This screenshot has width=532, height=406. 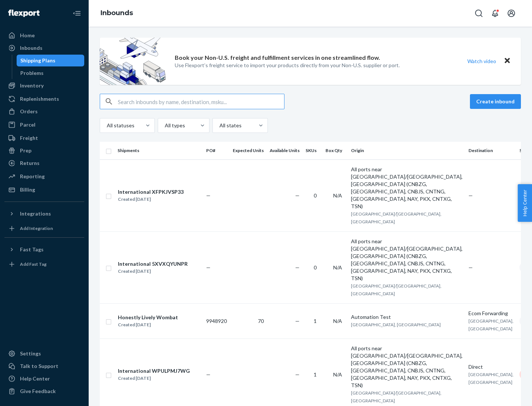 What do you see at coordinates (44, 214) in the screenshot?
I see `button: Integrations` at bounding box center [44, 214].